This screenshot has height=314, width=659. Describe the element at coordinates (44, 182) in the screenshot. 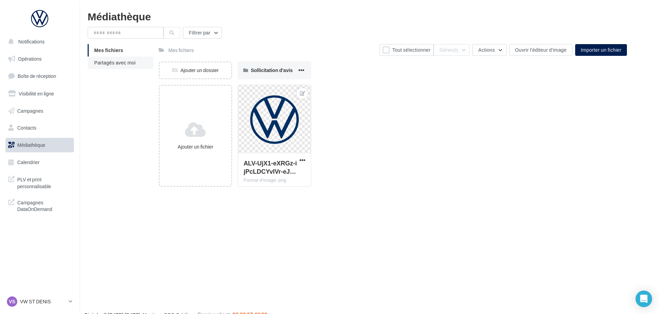

I see `span: PLV et print personnalisable` at that location.